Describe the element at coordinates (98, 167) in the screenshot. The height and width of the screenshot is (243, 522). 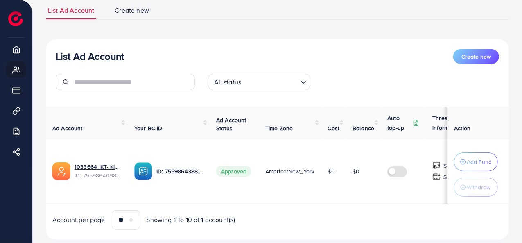
I see `a: 1033664_KT- Kin Treasures_1760168239079` at that location.